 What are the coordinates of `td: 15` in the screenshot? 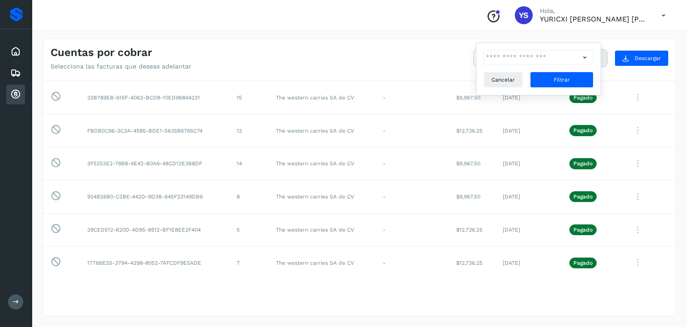 It's located at (249, 98).